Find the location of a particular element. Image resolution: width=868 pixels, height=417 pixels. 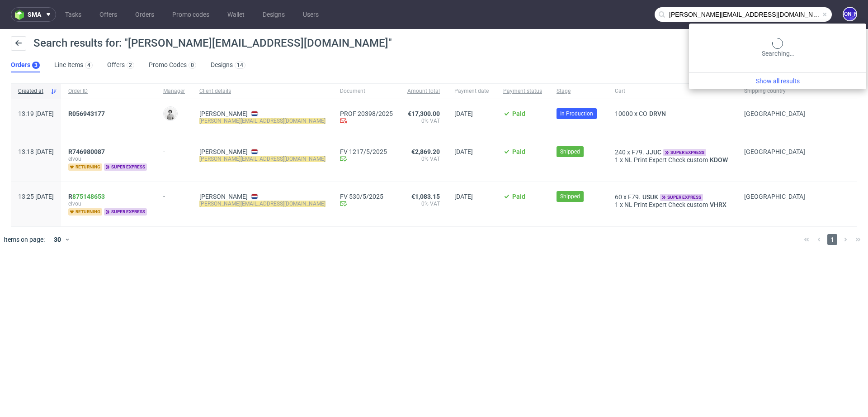

a: Line Items4 is located at coordinates (73, 65).